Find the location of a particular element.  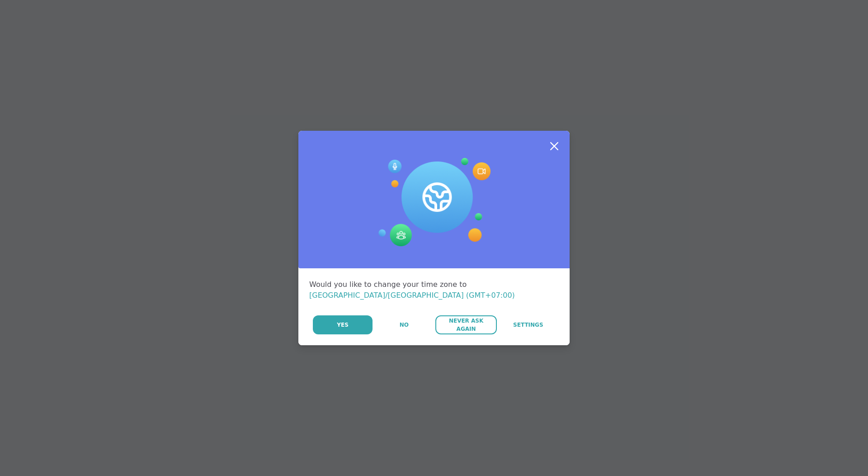

span: Settings is located at coordinates (528, 325).